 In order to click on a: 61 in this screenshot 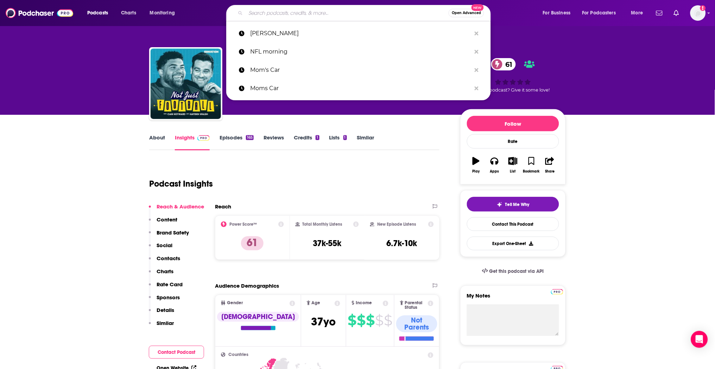, I will do `click(503, 64)`.